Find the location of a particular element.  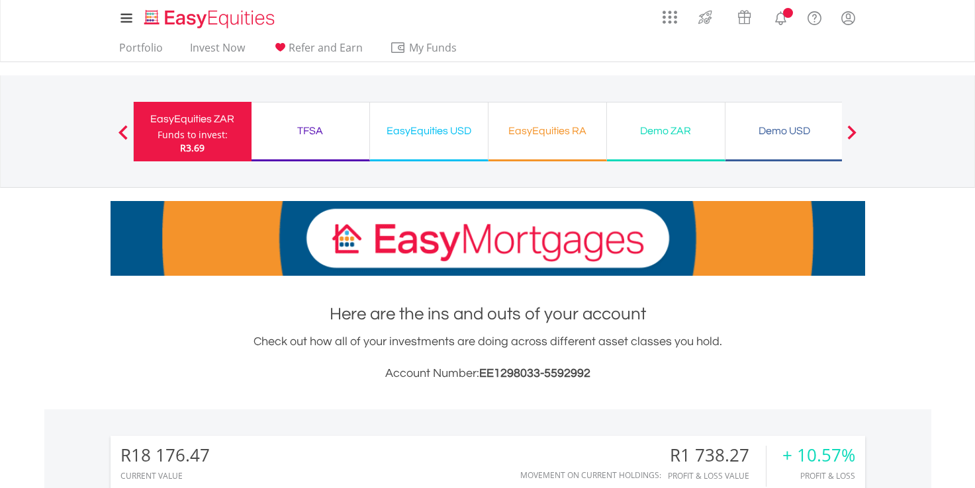

div: TFSA is located at coordinates (310, 131).